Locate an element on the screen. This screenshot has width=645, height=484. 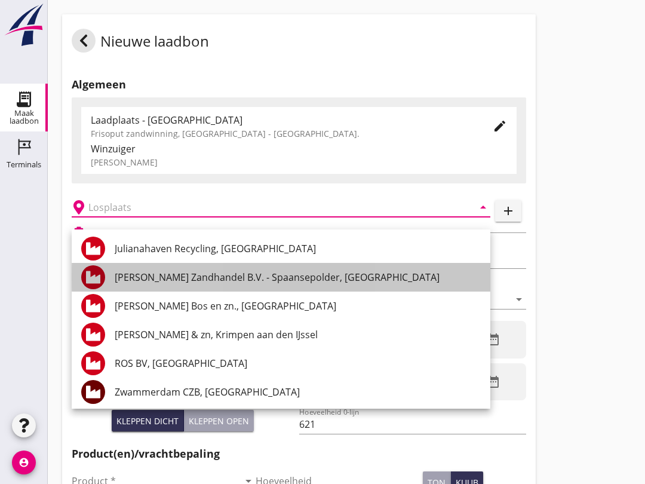
h2: Beladen vaartuig is located at coordinates (121, 232).